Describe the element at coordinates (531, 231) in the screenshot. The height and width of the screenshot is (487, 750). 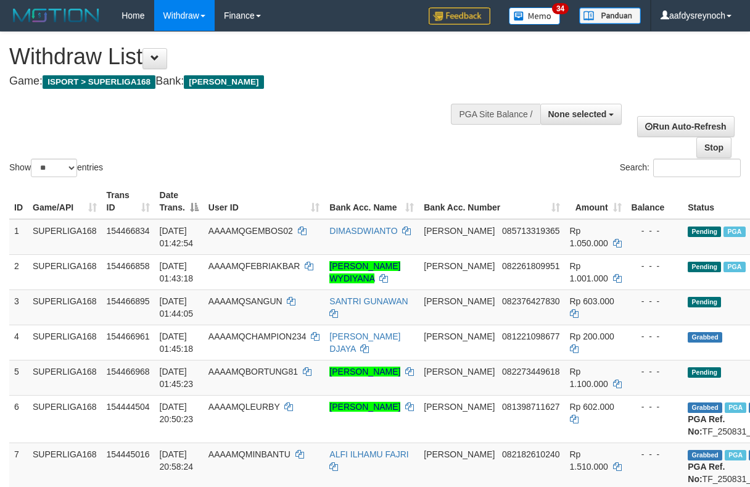
I see `span: Copy 085713319365 to clipboard` at that location.